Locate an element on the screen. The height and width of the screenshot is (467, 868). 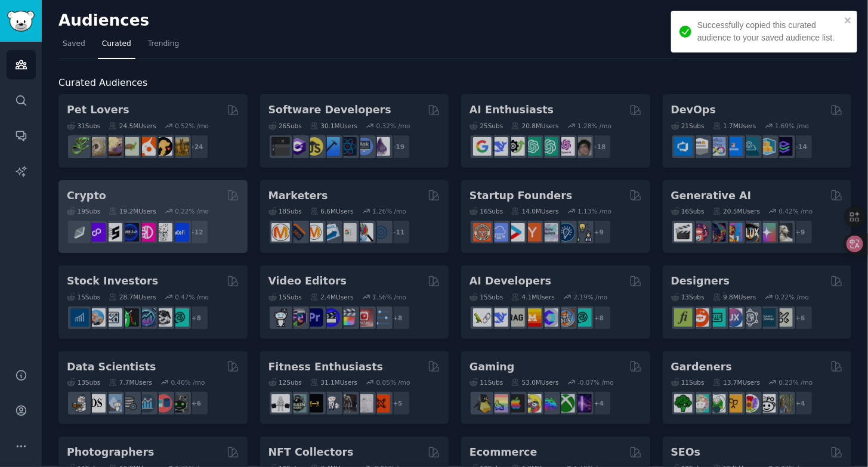
a: Curated is located at coordinates (116, 46).